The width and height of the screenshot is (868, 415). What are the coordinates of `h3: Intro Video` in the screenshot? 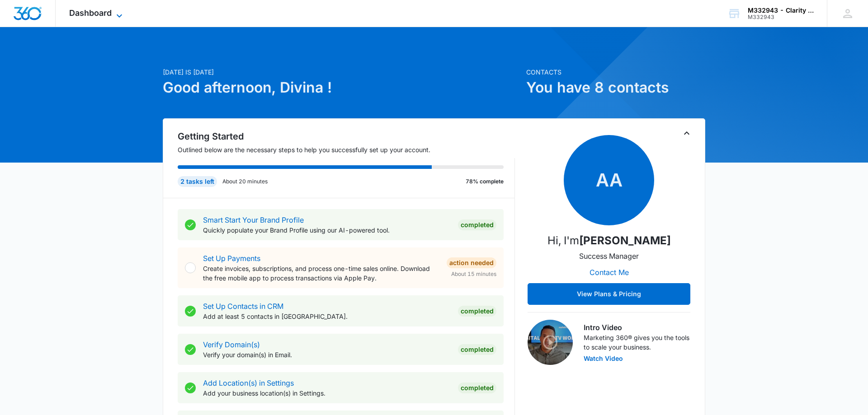 It's located at (637, 327).